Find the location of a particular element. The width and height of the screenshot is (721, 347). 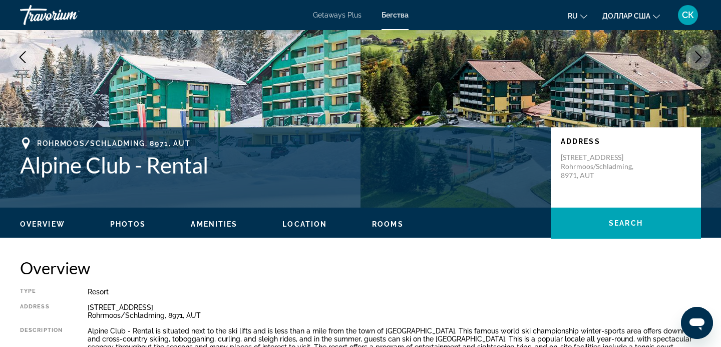

div: Resort is located at coordinates (394, 292).